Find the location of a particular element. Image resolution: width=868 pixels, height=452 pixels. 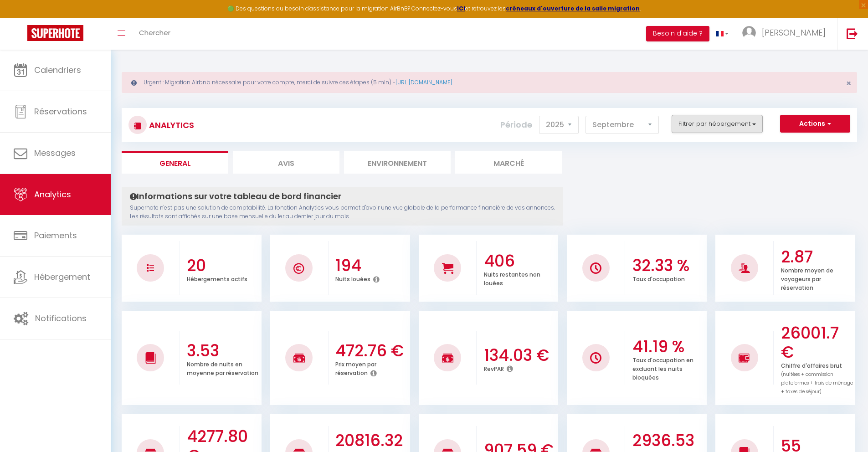

img: logout is located at coordinates (852, 33).